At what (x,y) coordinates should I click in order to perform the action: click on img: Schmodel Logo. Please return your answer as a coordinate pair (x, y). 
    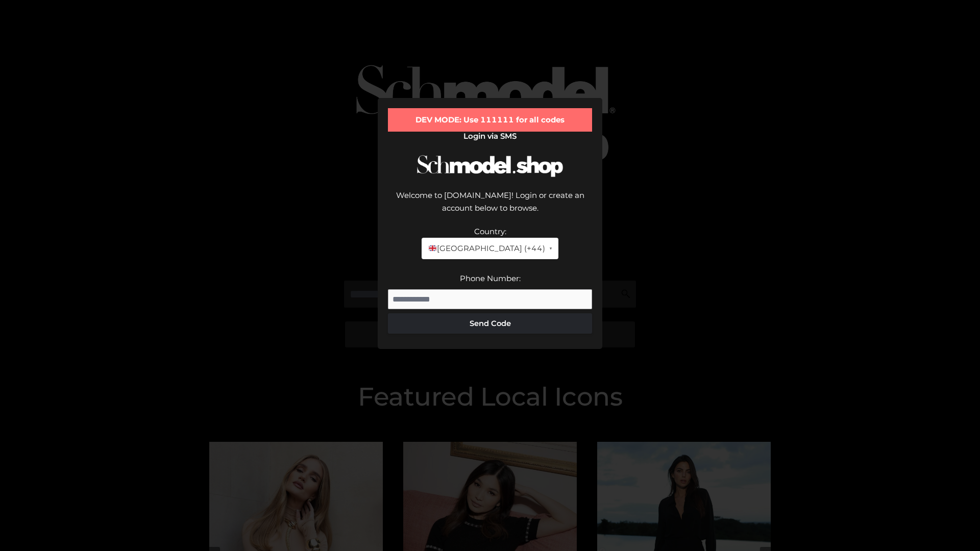
    Looking at the image, I should click on (490, 166).